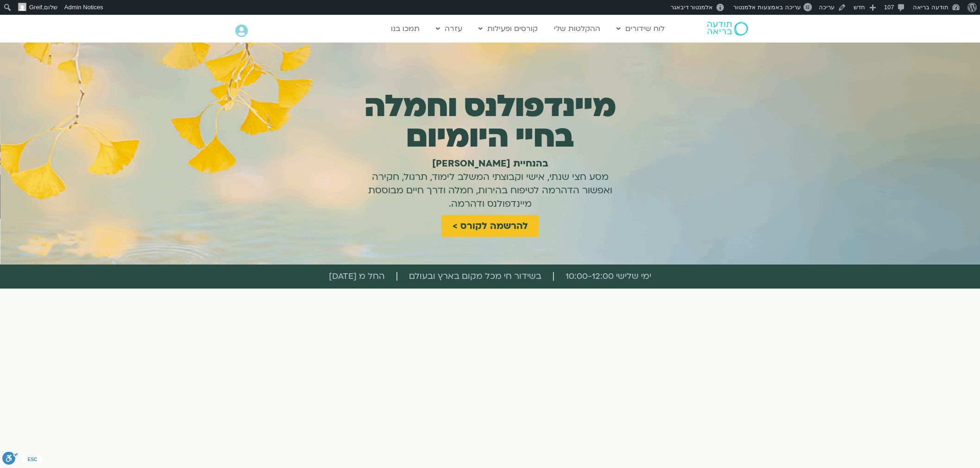 This screenshot has height=468, width=980. I want to click on a: קורסים ופעילות, so click(508, 29).